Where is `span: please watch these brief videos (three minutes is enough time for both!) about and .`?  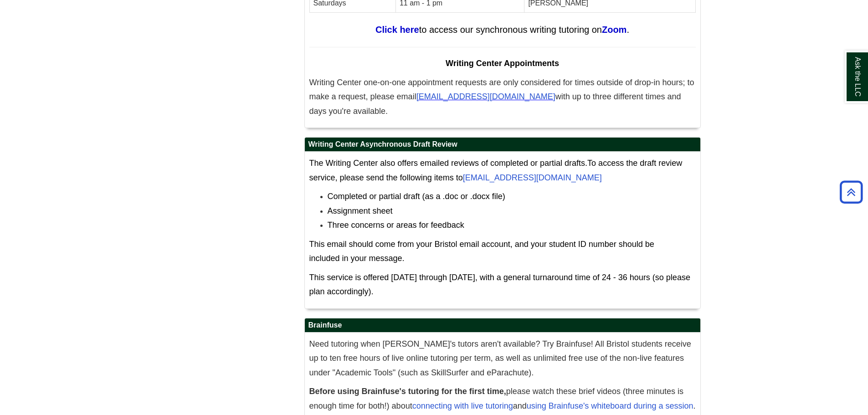 span: please watch these brief videos (three minutes is enough time for both!) about and . is located at coordinates (503, 399).